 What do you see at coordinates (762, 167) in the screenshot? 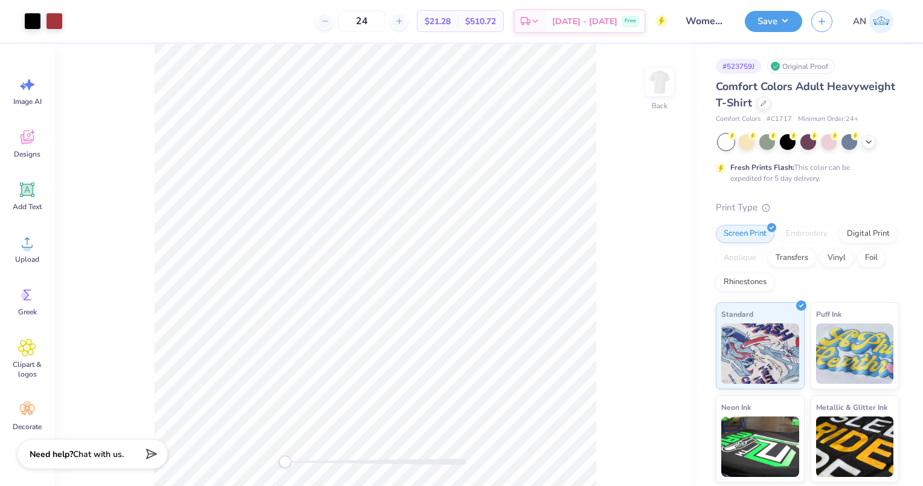
I see `strong: Fresh Prints Flash:` at bounding box center [762, 167].